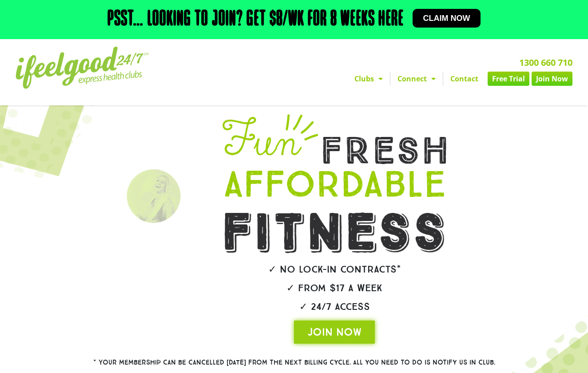  What do you see at coordinates (509, 79) in the screenshot?
I see `a: Free Trial` at bounding box center [509, 79].